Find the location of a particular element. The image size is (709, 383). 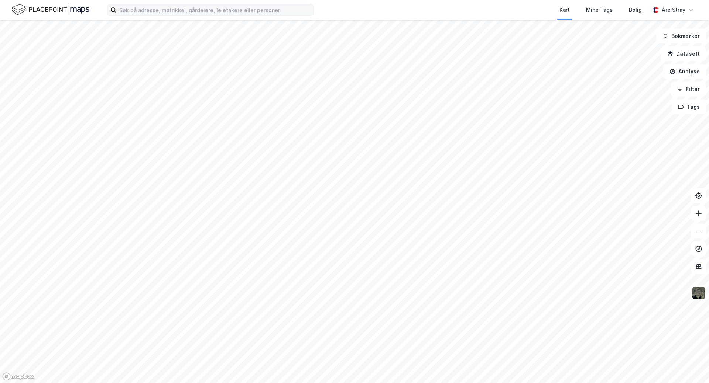

div: Are Stray is located at coordinates (673, 10).